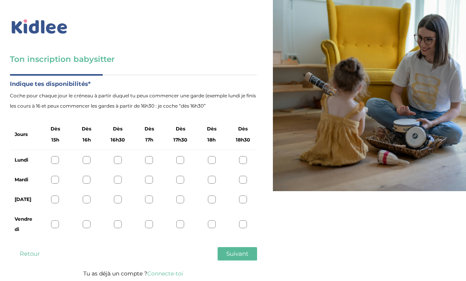 The width and height of the screenshot is (466, 281). Describe the element at coordinates (24, 224) in the screenshot. I see `label: Vendredi` at that location.